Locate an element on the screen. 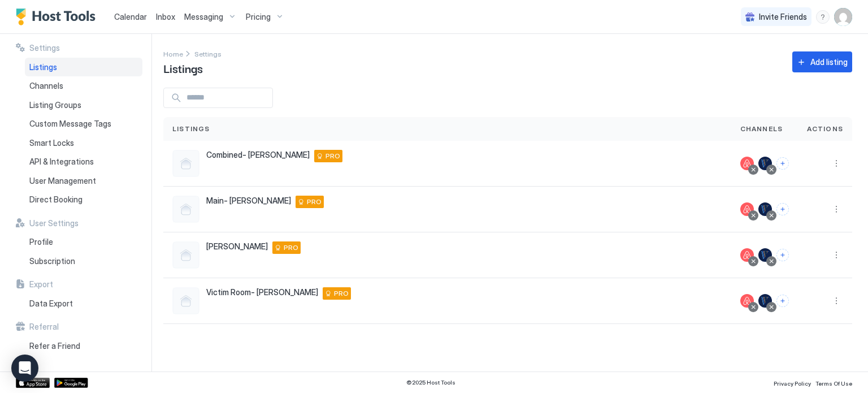 Image resolution: width=868 pixels, height=393 pixels. div: Open Intercom Messenger is located at coordinates (25, 368).